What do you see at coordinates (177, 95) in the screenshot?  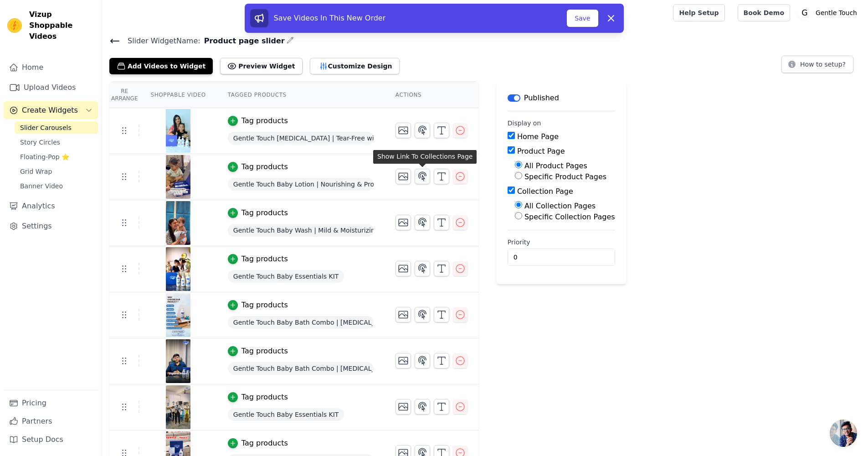 I see `th: Shoppable Video` at bounding box center [177, 95].